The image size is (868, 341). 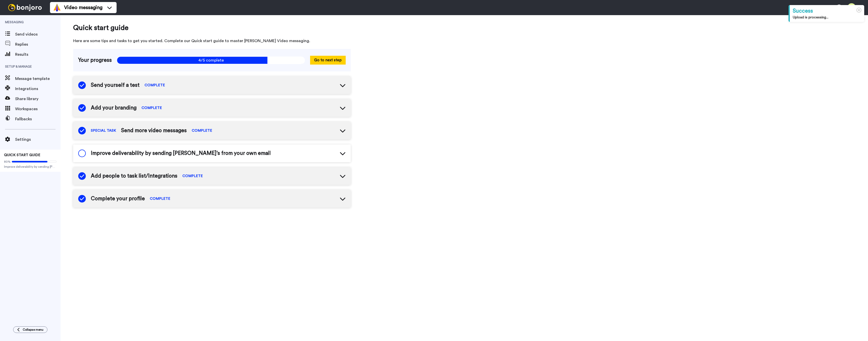 What do you see at coordinates (118, 199) in the screenshot?
I see `span: Complete your profile` at bounding box center [118, 199].